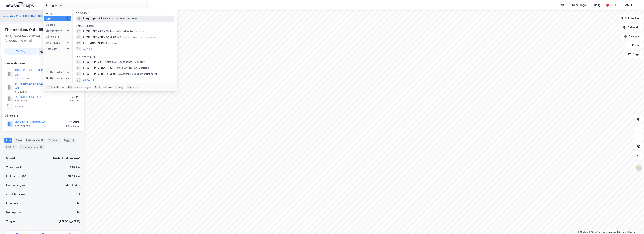 This screenshot has width=644, height=234. I want to click on div: ⌘ + k, so click(50, 87).